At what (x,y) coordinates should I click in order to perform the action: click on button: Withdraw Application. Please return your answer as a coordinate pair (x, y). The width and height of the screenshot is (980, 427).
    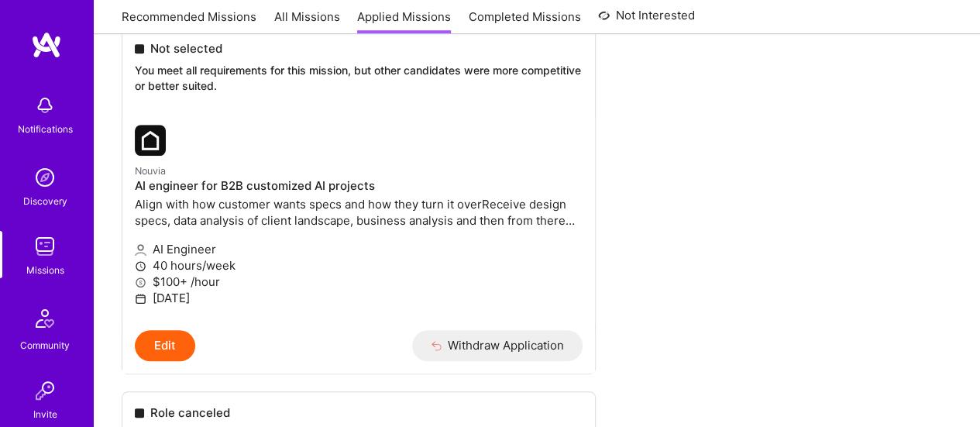
    Looking at the image, I should click on (497, 346).